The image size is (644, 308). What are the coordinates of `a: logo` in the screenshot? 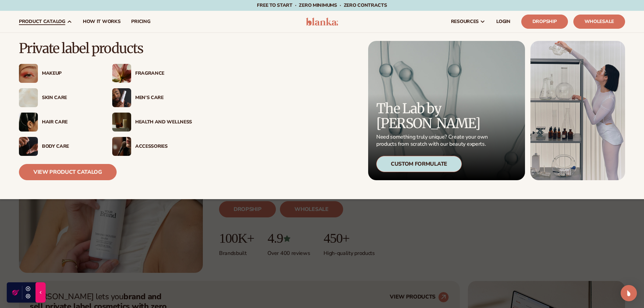 It's located at (322, 22).